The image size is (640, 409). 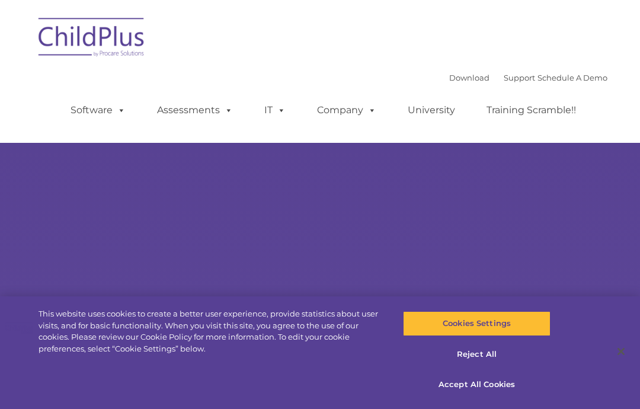 What do you see at coordinates (211, 331) in the screenshot?
I see `div: This website uses cookies to create a better user experience, provide statistics about user visit...` at bounding box center [211, 331].